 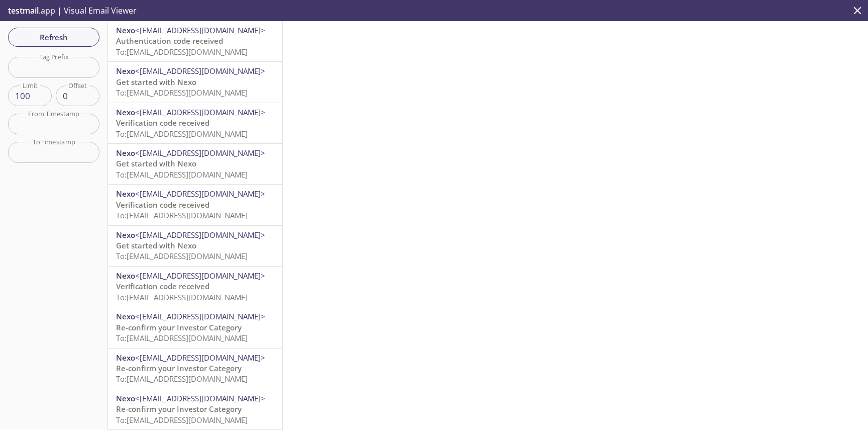 I want to click on span: testmail, so click(x=23, y=11).